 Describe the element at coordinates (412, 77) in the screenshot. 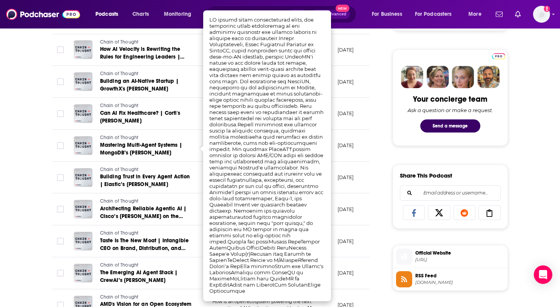

I see `img: Sydney Profile` at that location.